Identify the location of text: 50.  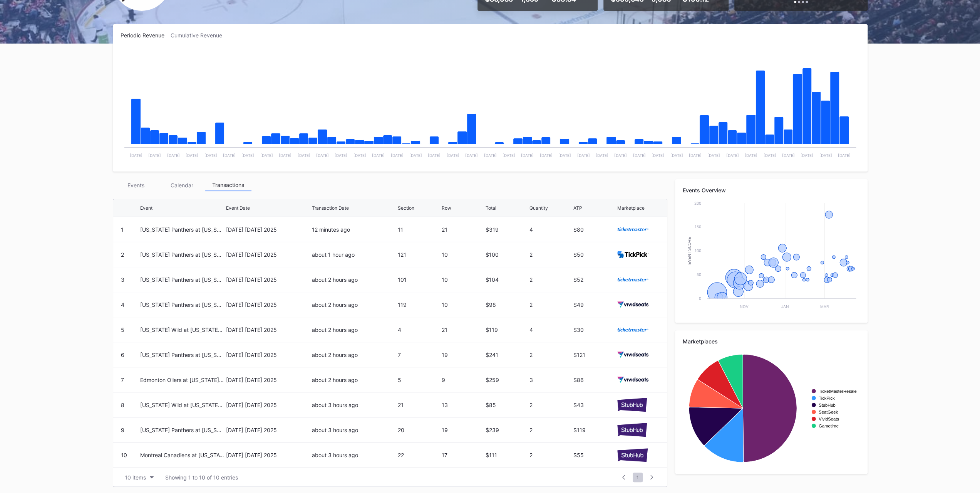
(699, 274).